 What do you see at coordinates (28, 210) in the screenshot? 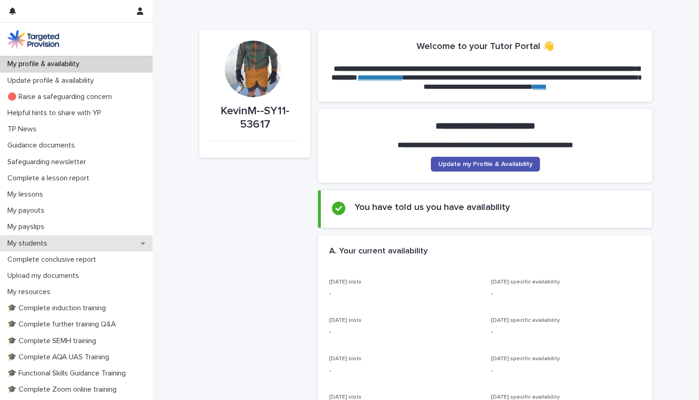
I see `p: My payouts` at bounding box center [28, 210].